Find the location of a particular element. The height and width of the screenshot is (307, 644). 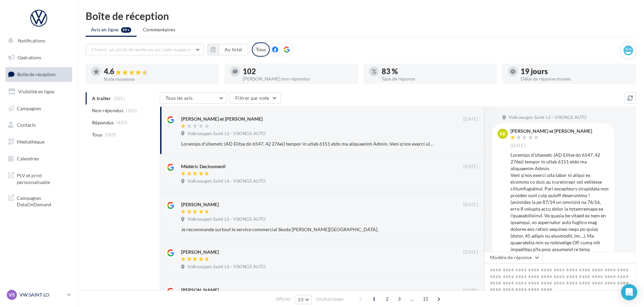

a: Visibilité en ligne is located at coordinates (39, 92).